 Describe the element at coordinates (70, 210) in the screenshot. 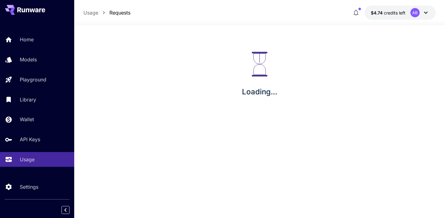

I see `div: Collapse sidebar` at that location.